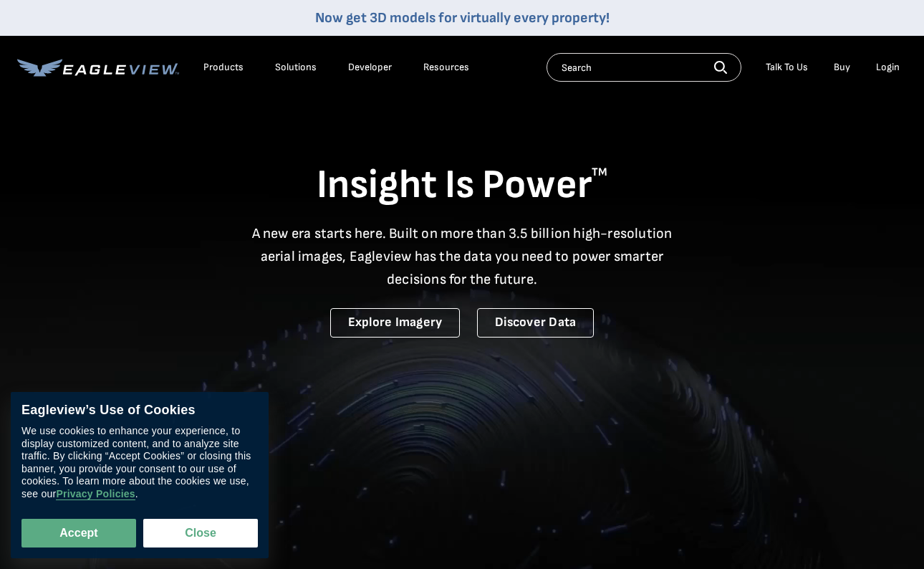 This screenshot has height=569, width=924. Describe the element at coordinates (296, 67) in the screenshot. I see `div: Solutions` at that location.